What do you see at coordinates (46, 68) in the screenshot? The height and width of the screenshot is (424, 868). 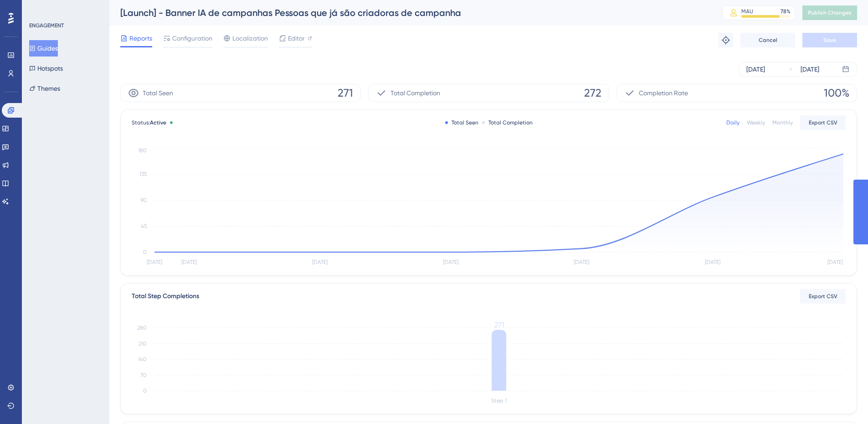 I see `button: Hotspots` at bounding box center [46, 68].